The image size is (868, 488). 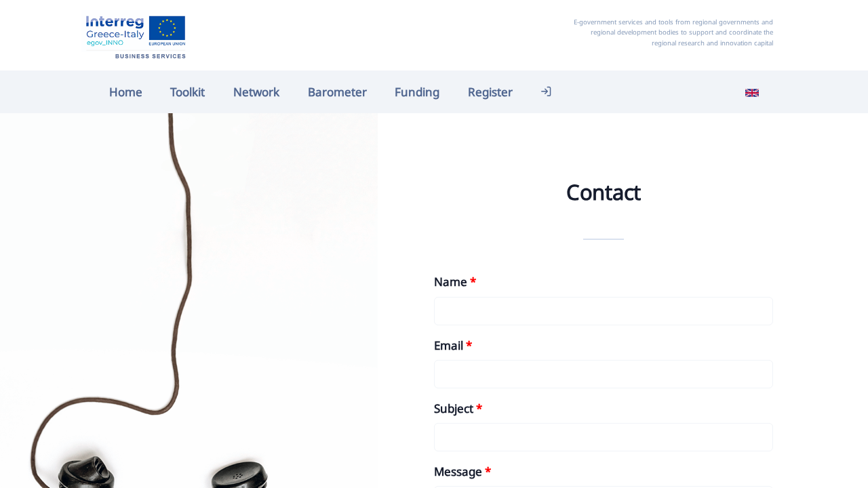 What do you see at coordinates (453, 345) in the screenshot?
I see `label: Email` at bounding box center [453, 345].